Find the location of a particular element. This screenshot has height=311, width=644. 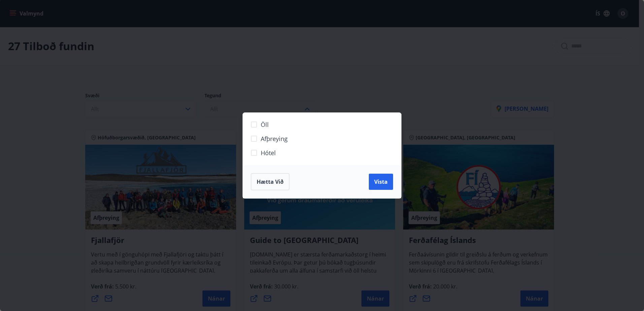

span: Öll is located at coordinates (265, 124).